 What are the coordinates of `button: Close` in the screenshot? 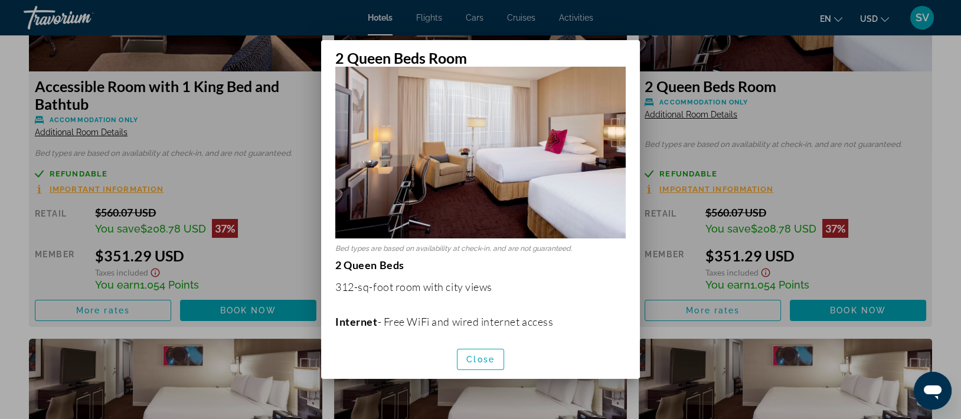 It's located at (481, 360).